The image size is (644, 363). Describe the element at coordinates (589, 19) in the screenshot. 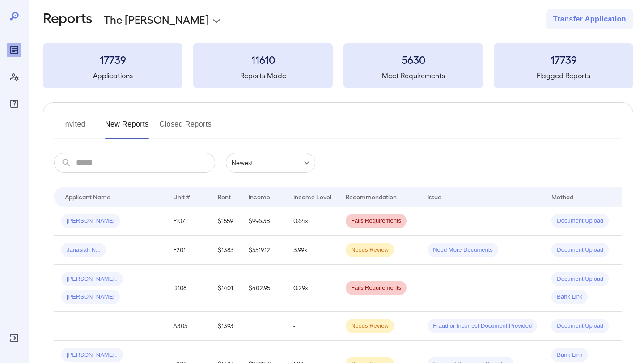

I see `button: Transfer Application` at that location.